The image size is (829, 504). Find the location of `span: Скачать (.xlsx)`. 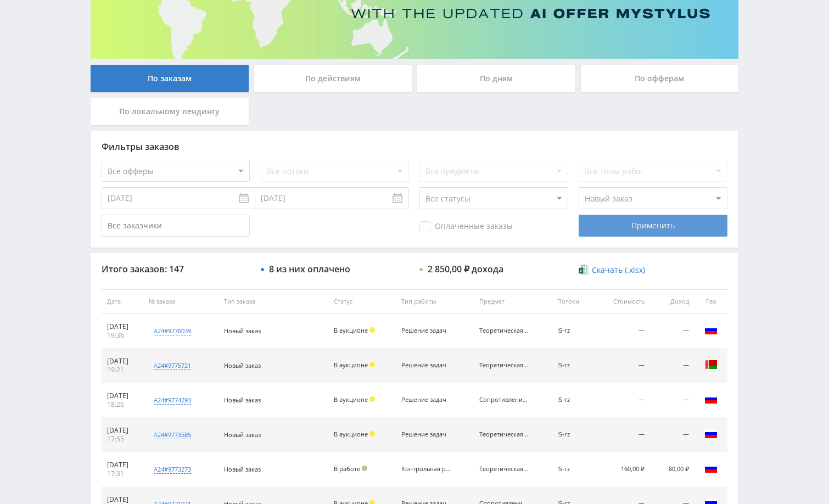

span: Скачать (.xlsx) is located at coordinates (618, 270).